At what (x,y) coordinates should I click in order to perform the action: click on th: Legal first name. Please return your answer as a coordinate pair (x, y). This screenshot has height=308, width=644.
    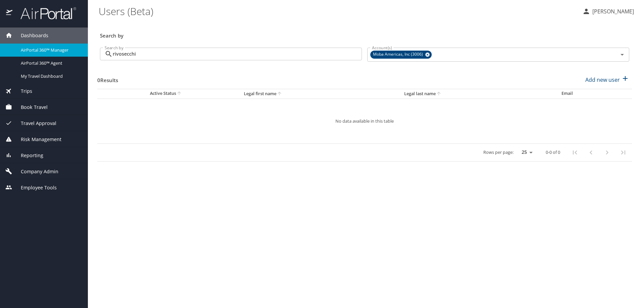
    Looking at the image, I should click on (319, 93).